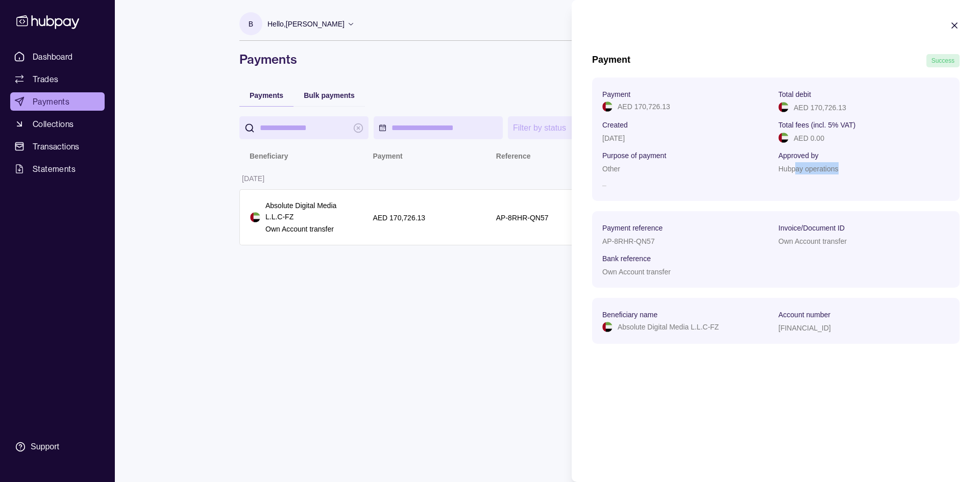 Image resolution: width=980 pixels, height=482 pixels. Describe the element at coordinates (629, 241) in the screenshot. I see `p: AP-8RHR-QN57` at that location.